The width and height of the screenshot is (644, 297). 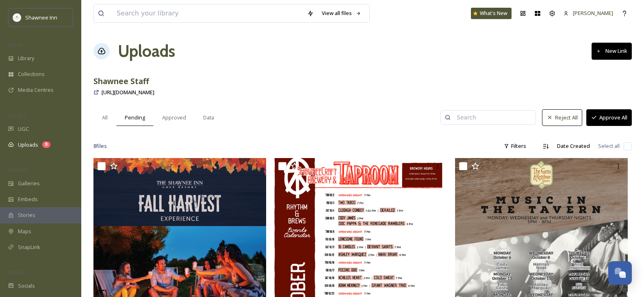 What do you see at coordinates (23, 129) in the screenshot?
I see `span: UGC` at bounding box center [23, 129].